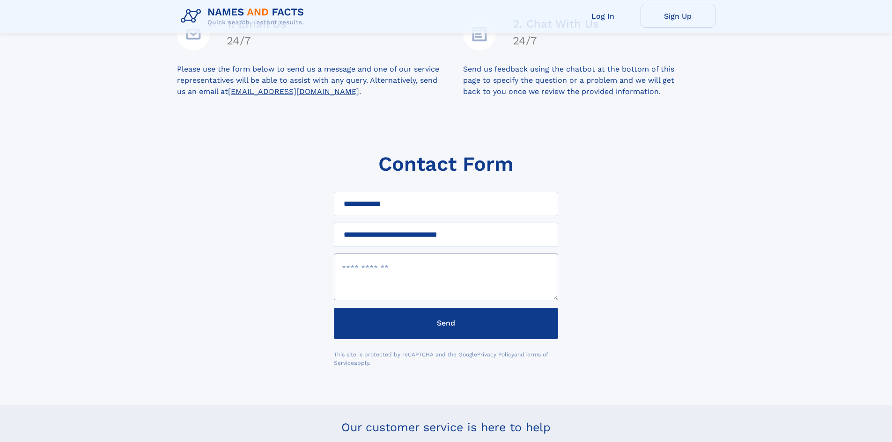 The image size is (892, 442). I want to click on a: Sign Up, so click(678, 16).